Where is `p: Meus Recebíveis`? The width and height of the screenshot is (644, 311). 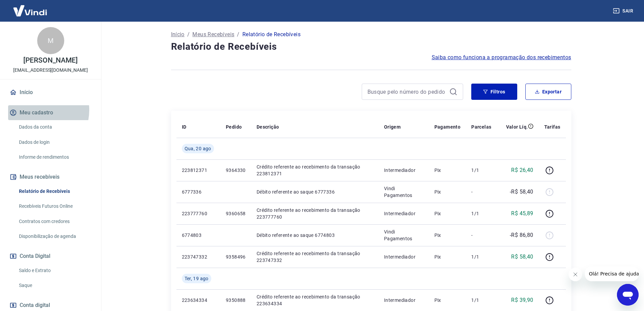 p: Meus Recebíveis is located at coordinates (213, 34).